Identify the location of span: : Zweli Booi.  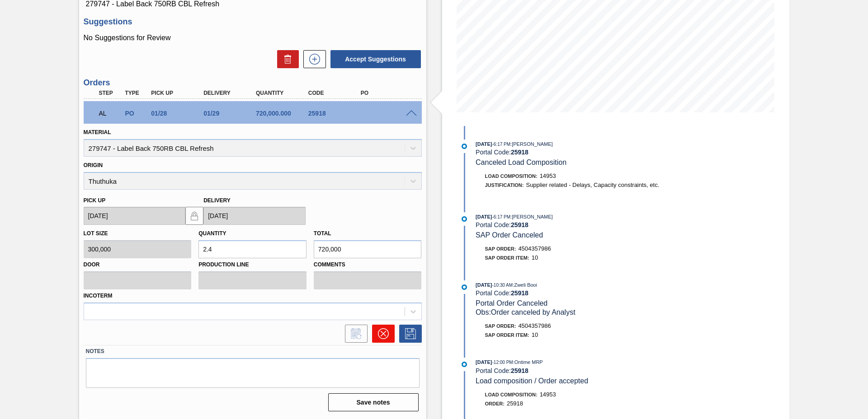
(525, 285).